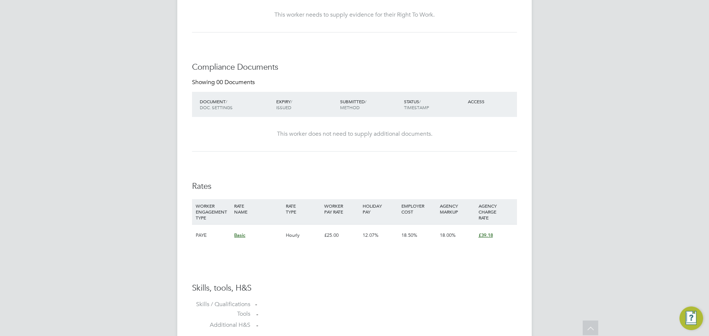 This screenshot has width=709, height=336. Describe the element at coordinates (283, 107) in the screenshot. I see `span: ISSUED` at that location.